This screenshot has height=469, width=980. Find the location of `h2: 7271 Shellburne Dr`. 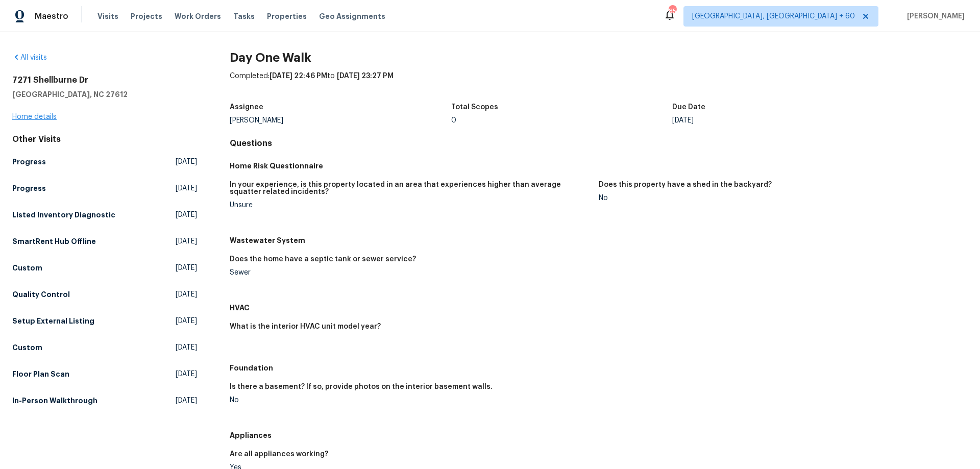

h2: 7271 Shellburne Dr is located at coordinates (105, 80).